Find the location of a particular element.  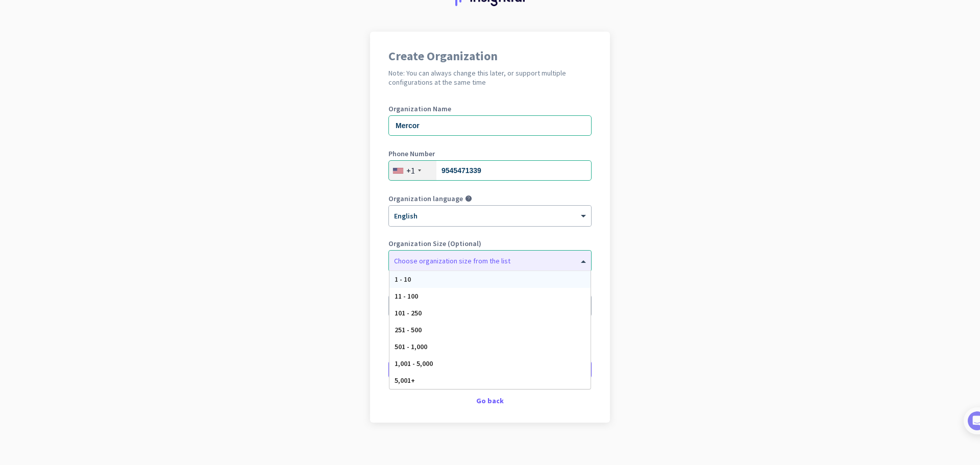

i: help is located at coordinates (469, 199).